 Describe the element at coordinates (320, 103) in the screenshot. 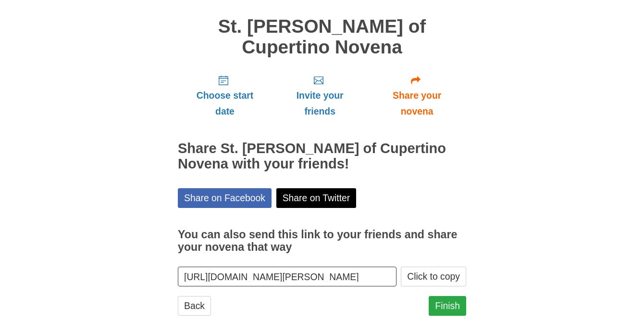

I see `span: Invite your friends` at that location.